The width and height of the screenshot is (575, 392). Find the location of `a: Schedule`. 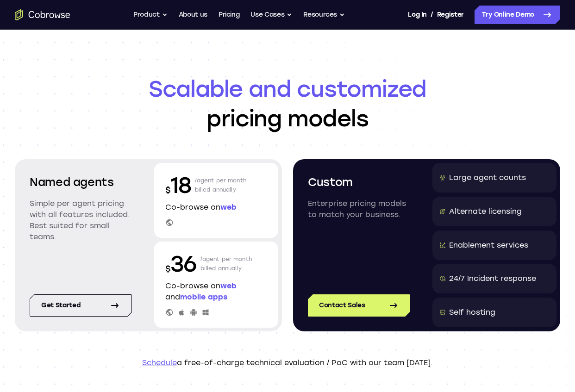

a: Schedule is located at coordinates (159, 362).